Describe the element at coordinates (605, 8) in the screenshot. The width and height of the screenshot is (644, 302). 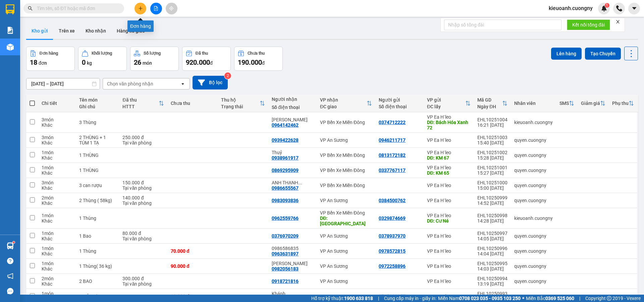
I see `img: icon-new-feature` at that location.